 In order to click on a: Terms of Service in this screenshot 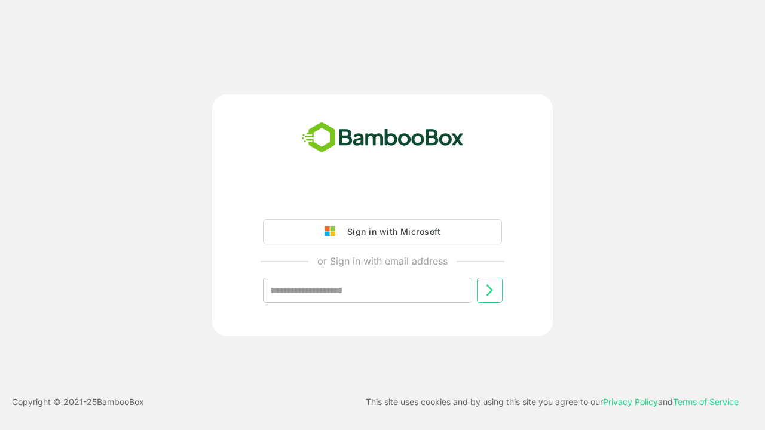, I will do `click(706, 402)`.